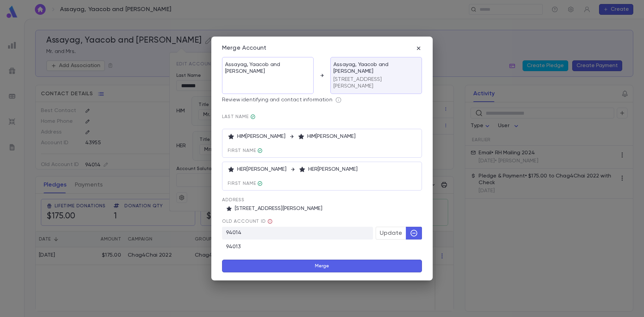 This screenshot has height=317, width=644. I want to click on div: Assayag, so click(253, 117).